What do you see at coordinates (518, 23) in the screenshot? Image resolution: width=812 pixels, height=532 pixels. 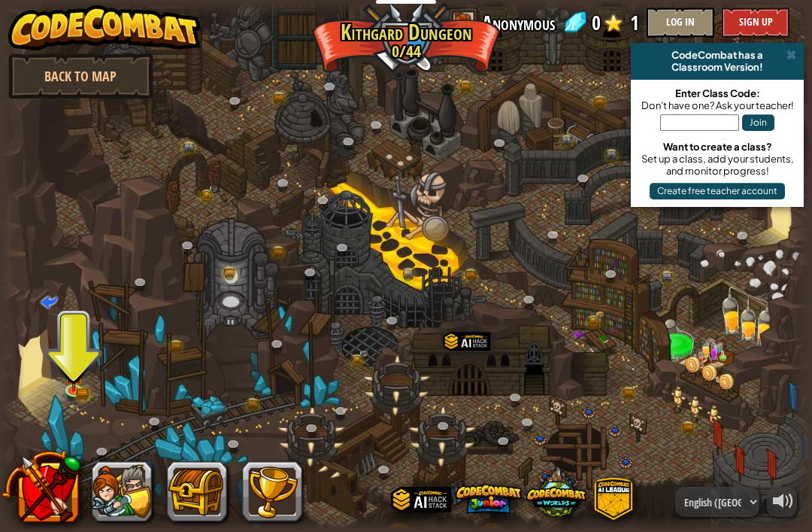 I see `span: Anonymous` at bounding box center [518, 23].